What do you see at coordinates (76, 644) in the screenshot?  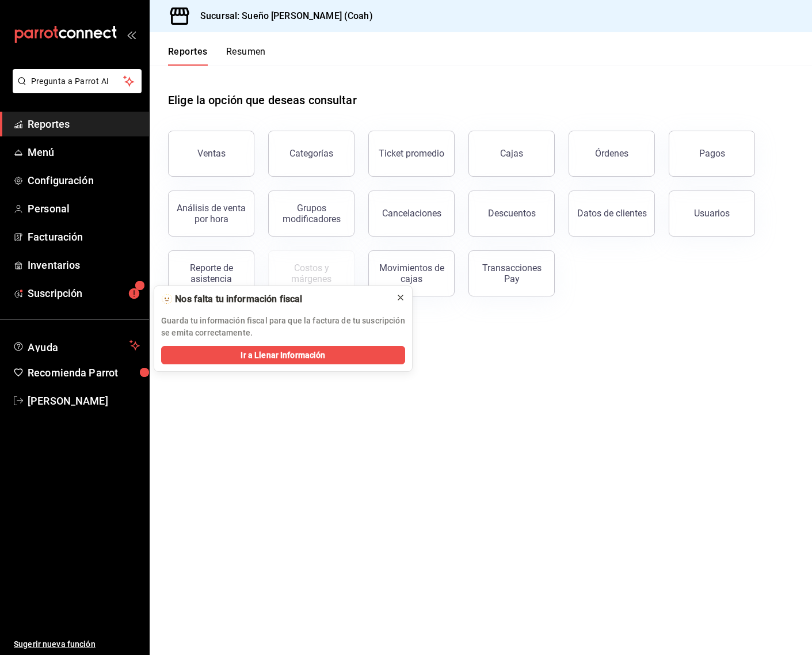 I see `span: Sugerir nueva función` at bounding box center [76, 644].